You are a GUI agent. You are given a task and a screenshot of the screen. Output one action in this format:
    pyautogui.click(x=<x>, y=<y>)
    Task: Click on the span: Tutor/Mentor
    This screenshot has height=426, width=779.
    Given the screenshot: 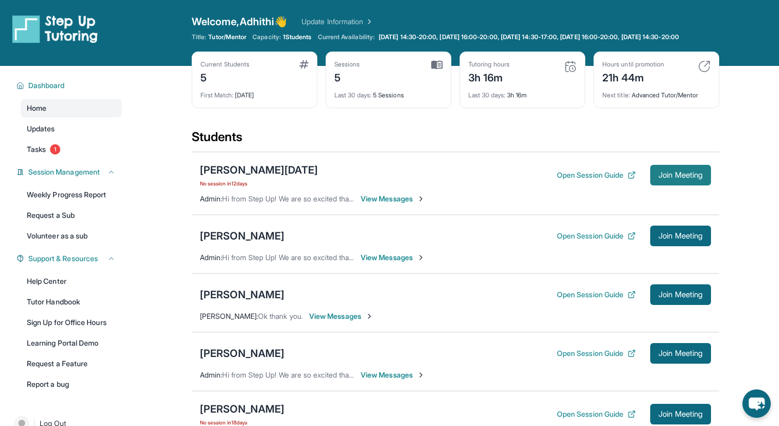 What is the action you would take?
    pyautogui.click(x=227, y=37)
    